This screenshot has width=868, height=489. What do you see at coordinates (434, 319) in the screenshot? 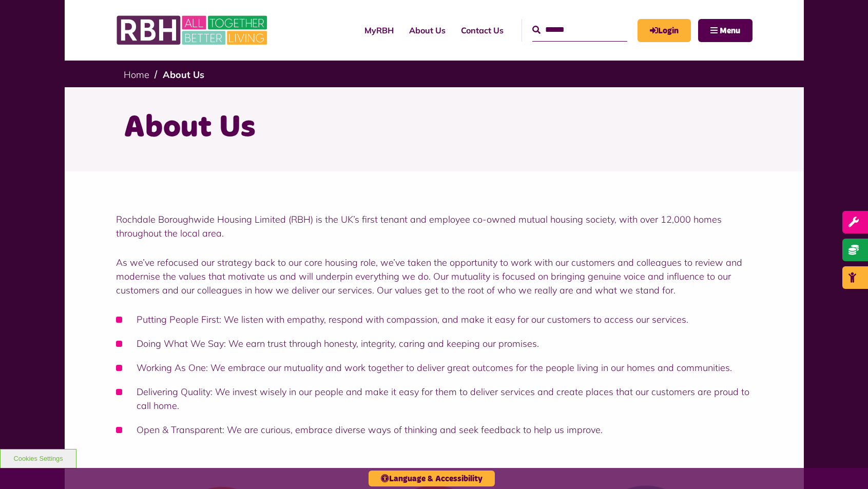
I see `li: Putting People First: We listen with empathy, respond with compassion, and make it easy for our c...` at bounding box center [434, 319].